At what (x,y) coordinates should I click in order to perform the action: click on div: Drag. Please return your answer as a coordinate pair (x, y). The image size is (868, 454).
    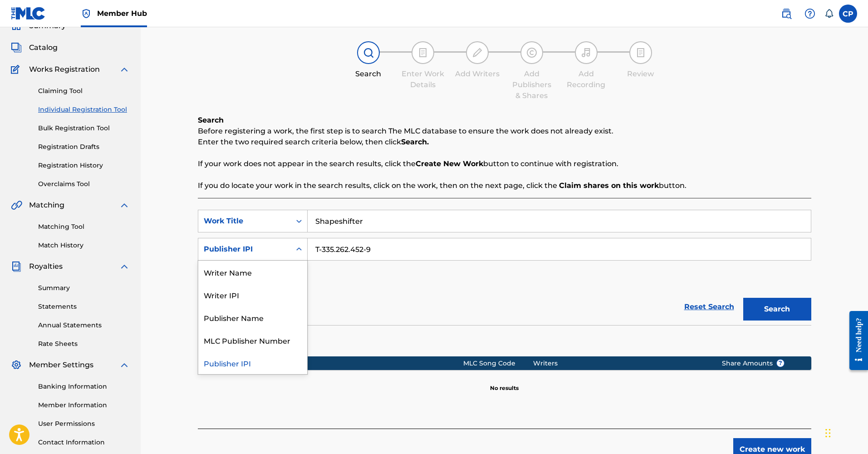
    Looking at the image, I should click on (828, 433).